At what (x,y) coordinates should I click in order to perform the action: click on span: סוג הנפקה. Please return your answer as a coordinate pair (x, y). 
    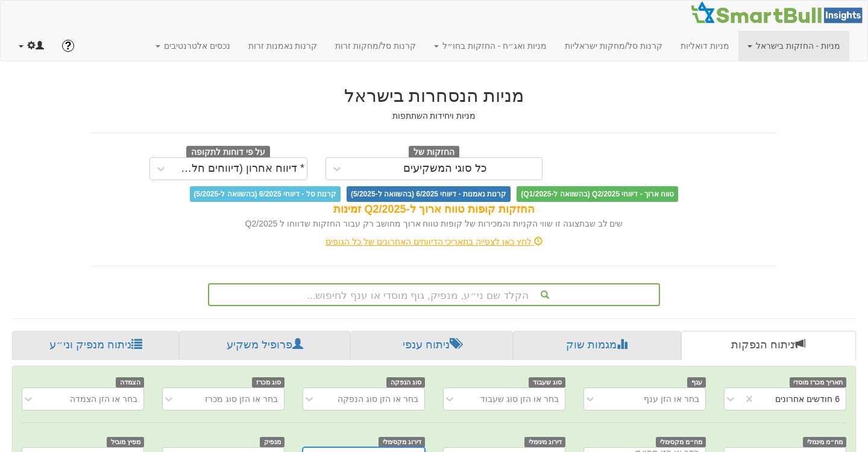
    Looking at the image, I should click on (406, 382).